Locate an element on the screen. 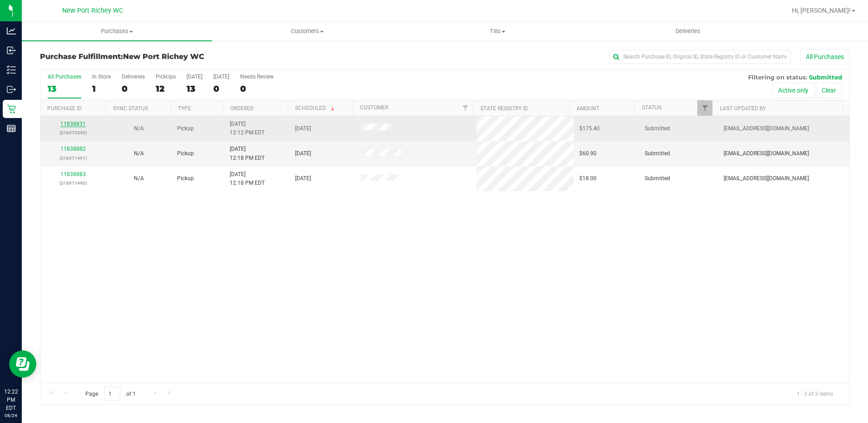 The image size is (868, 423). div: All Purchases is located at coordinates (65, 77).